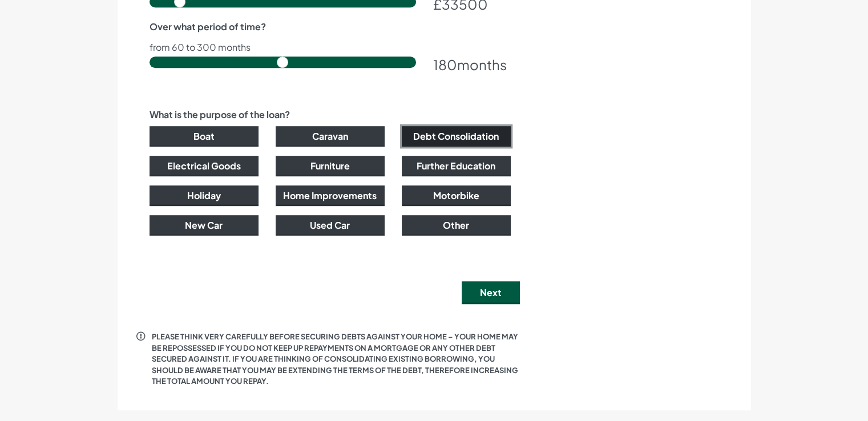  What do you see at coordinates (456, 196) in the screenshot?
I see `button: Motorbike` at bounding box center [456, 196].